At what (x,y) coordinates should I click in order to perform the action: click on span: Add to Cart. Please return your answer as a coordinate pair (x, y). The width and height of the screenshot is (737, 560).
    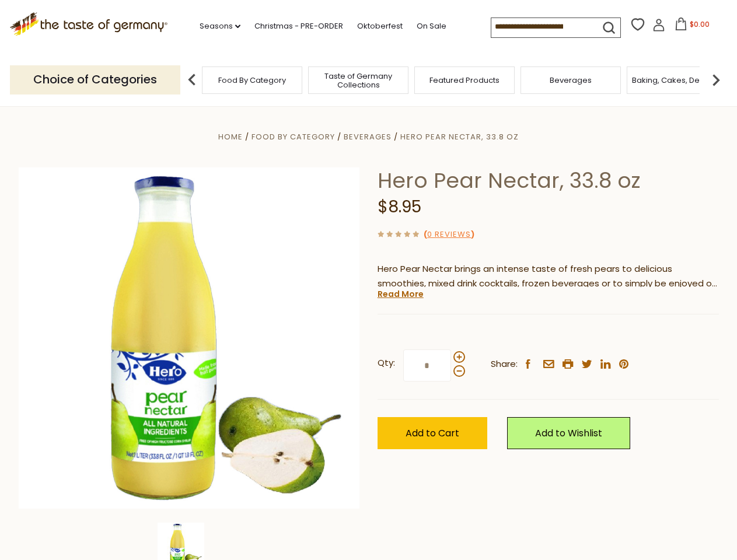
    Looking at the image, I should click on (433, 433).